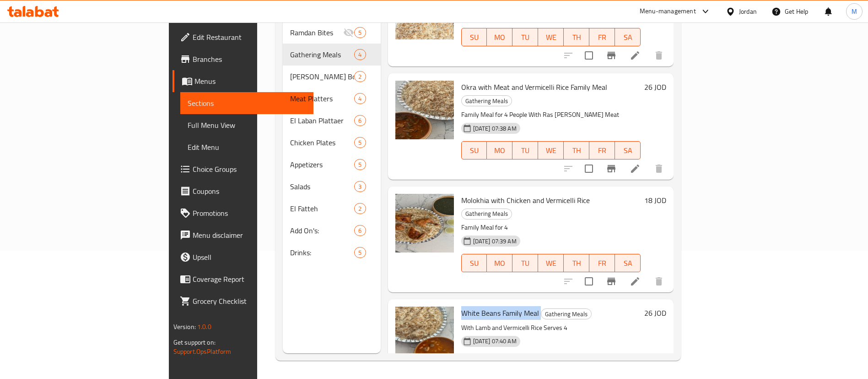 The height and width of the screenshot is (379, 868). Describe the element at coordinates (247, 147) in the screenshot. I see `a: Edit Menu` at that location.